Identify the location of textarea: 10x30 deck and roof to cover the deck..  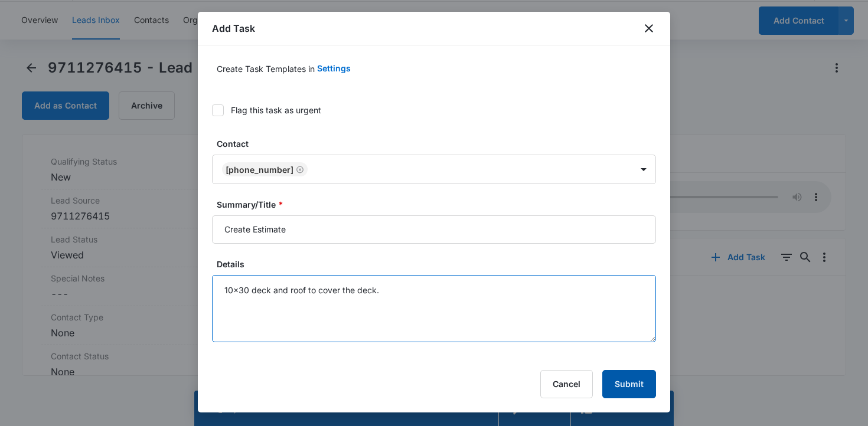
(434, 308).